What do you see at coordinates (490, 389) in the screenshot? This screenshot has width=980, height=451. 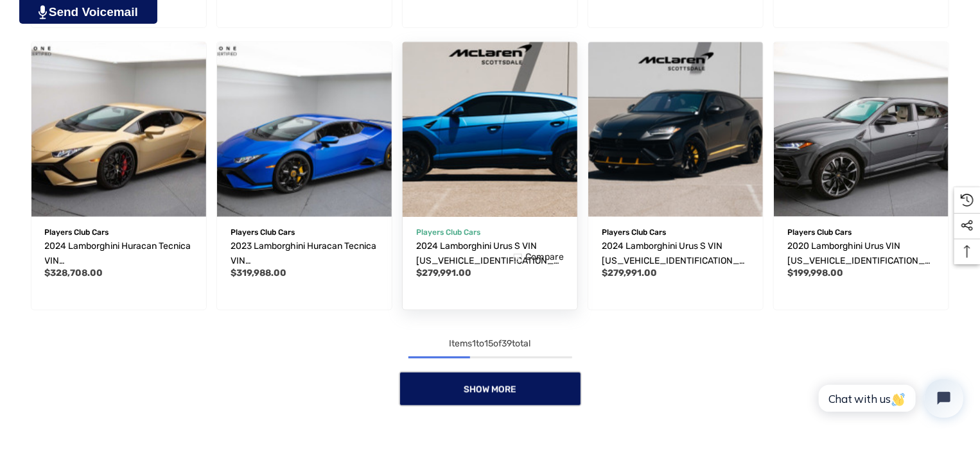 I see `a: Show More` at bounding box center [490, 389].